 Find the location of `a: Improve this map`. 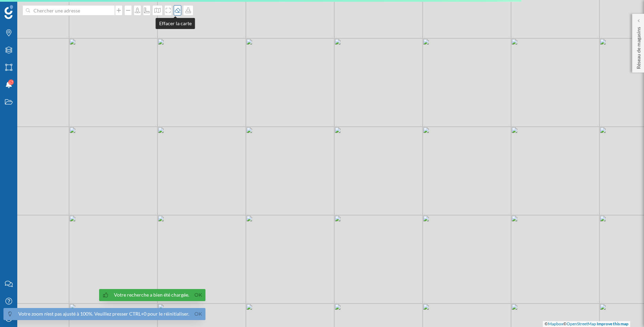

a: Improve this map is located at coordinates (613, 323).